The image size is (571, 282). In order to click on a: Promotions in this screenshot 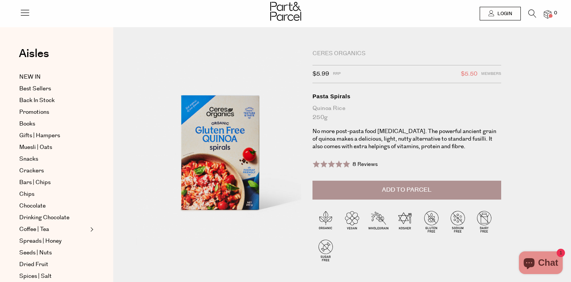, I will do `click(54, 112)`.